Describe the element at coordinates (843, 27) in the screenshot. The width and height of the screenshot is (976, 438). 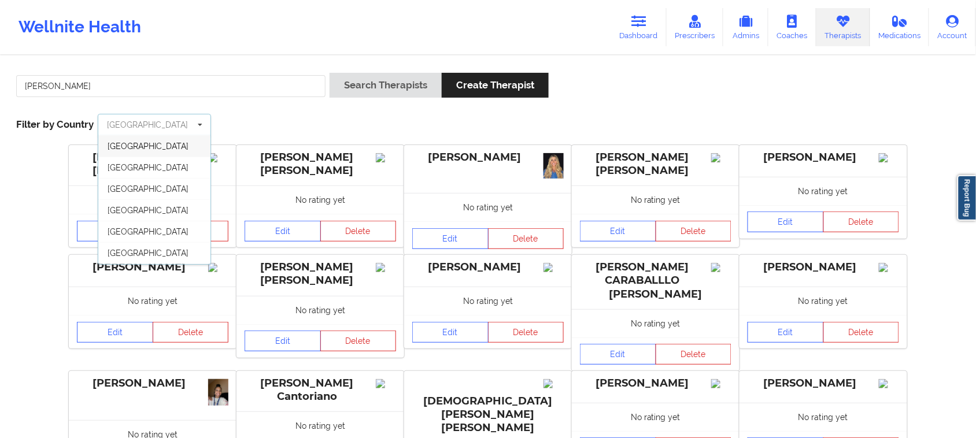
I see `a: Therapists` at that location.